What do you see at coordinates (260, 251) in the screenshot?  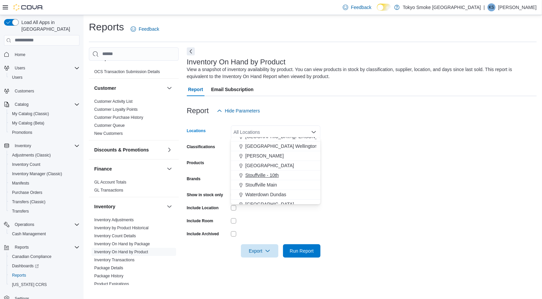 I see `button: Export` at bounding box center [260, 251].